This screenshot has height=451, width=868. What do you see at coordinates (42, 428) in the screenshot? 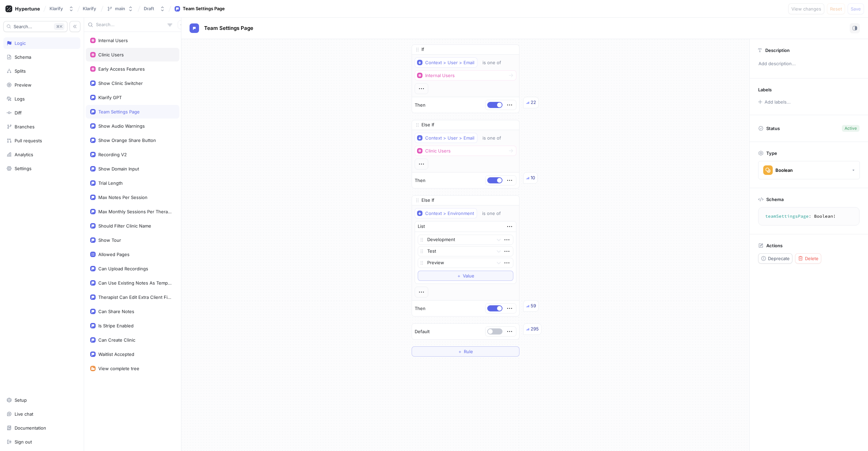
I see `a: Documentation` at bounding box center [42, 428].